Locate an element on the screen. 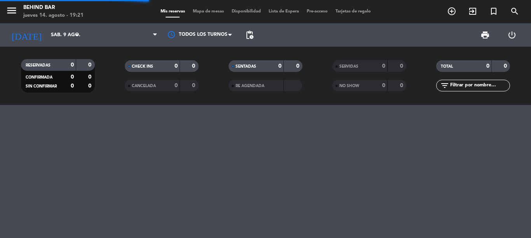 Image resolution: width=531 pixels, height=238 pixels. span: Mapa de mesas is located at coordinates (208, 11).